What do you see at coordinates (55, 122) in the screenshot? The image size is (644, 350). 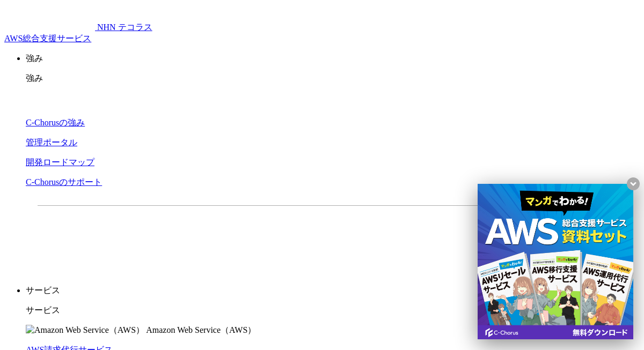 I see `a: C-Chorusの強み` at bounding box center [55, 122].